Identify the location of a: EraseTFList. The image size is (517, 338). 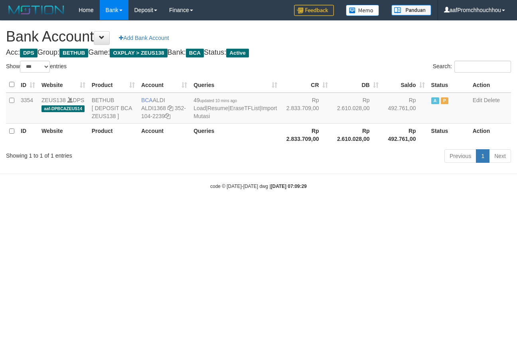
(244, 108).